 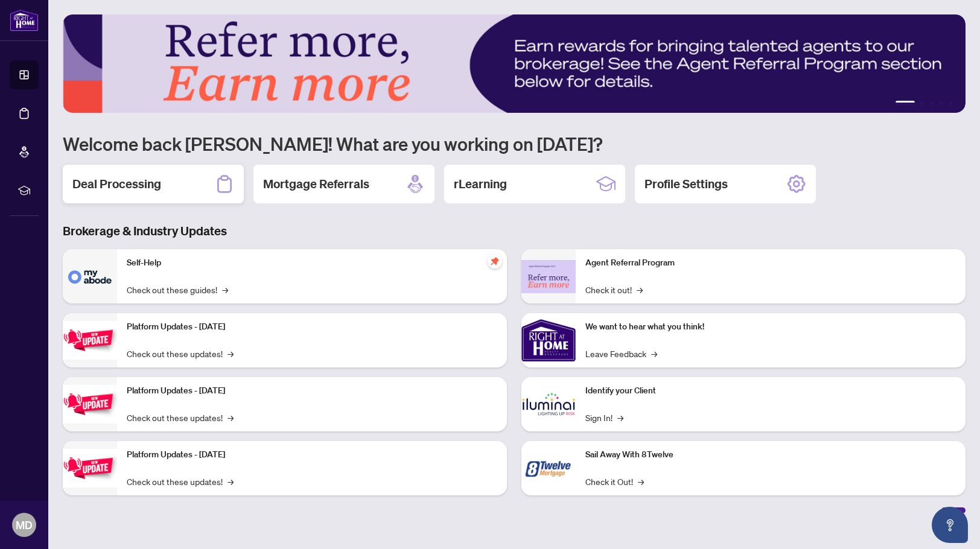 What do you see at coordinates (514, 63) in the screenshot?
I see `img: Slide 0` at bounding box center [514, 63].